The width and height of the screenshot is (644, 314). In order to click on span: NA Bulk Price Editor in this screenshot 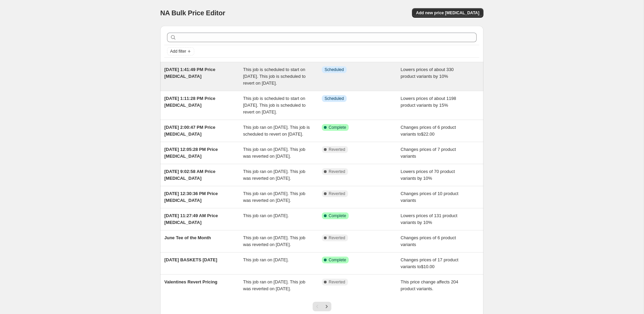, I will do `click(192, 13)`.